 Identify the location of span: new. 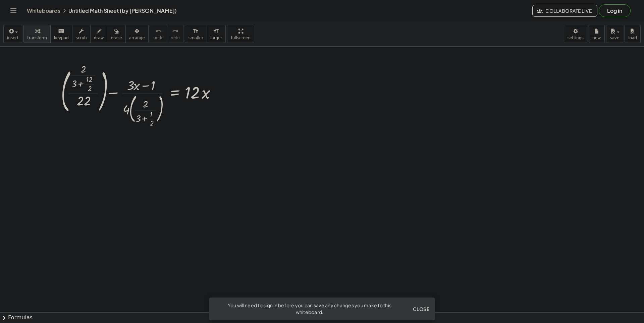
(596, 38).